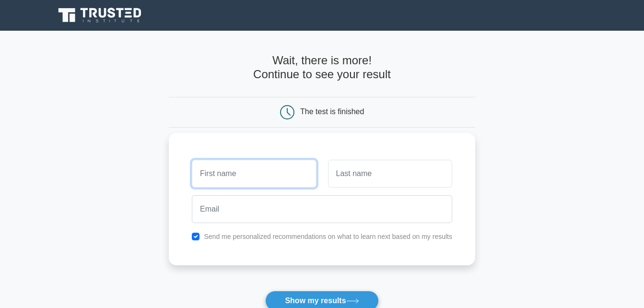  Describe the element at coordinates (332, 111) in the screenshot. I see `div: The test is finished` at that location.